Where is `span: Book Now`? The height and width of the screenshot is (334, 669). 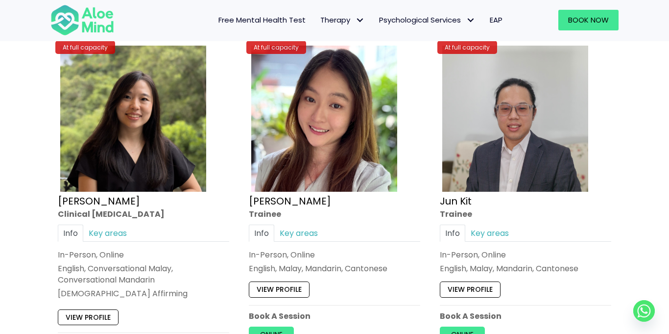
span: Book Now is located at coordinates (588, 20).